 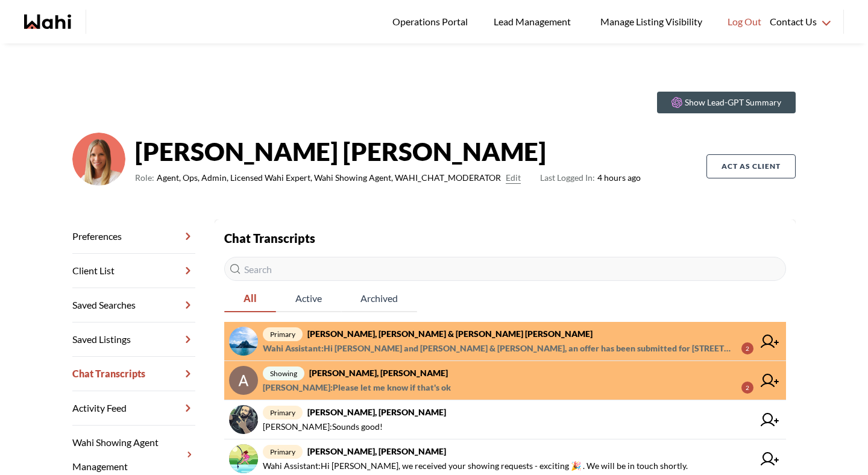 I want to click on span: 4 hours ago, so click(x=590, y=178).